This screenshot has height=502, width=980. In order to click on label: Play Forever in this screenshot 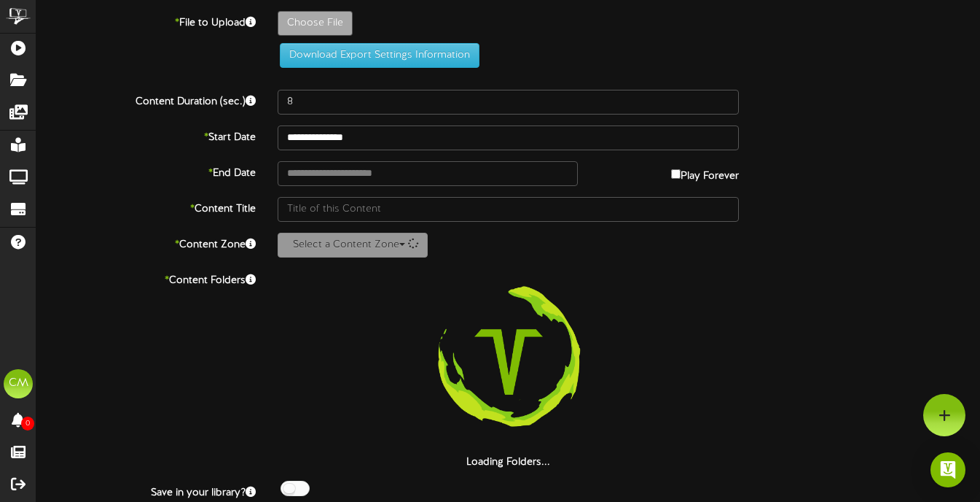, I will do `click(704, 172)`.